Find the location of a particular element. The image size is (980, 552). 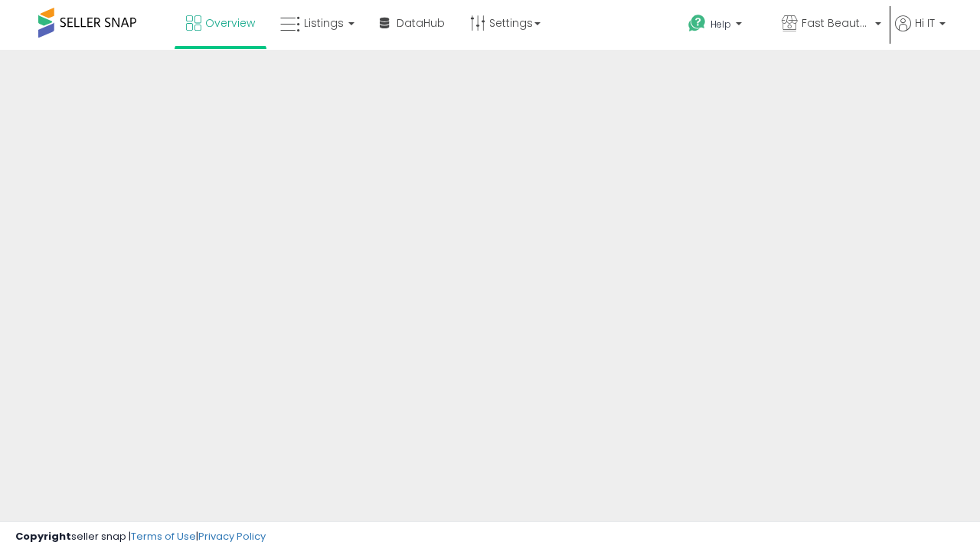

a: Help is located at coordinates (722, 26).